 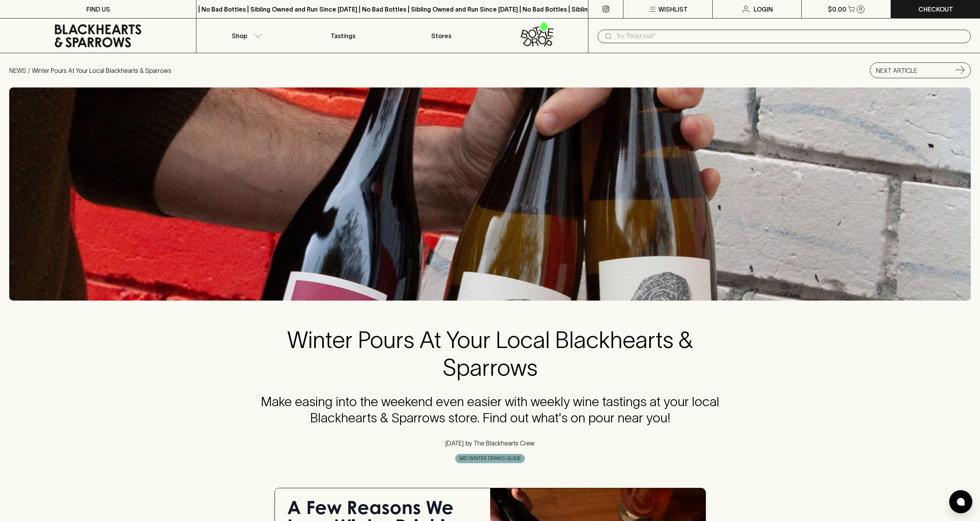 What do you see at coordinates (499, 443) in the screenshot?
I see `p: by The Blackhearts Crew` at bounding box center [499, 443].